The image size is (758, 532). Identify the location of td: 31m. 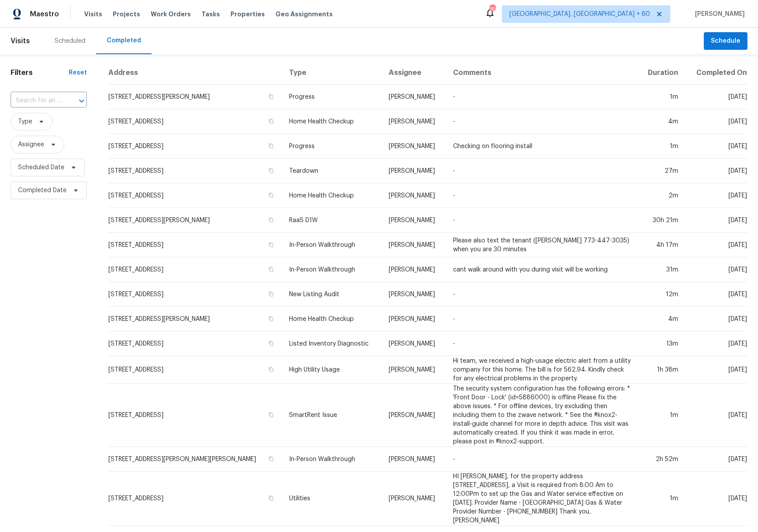
(661, 270).